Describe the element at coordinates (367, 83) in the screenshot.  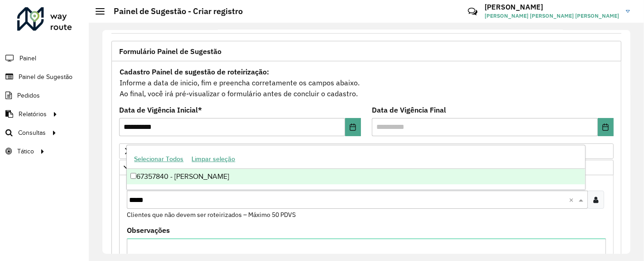
I see `div: Informe a data de inicio, fim e preencha corretamente os campos abaixo. Ao final, você irá pré-vi...` at that location.